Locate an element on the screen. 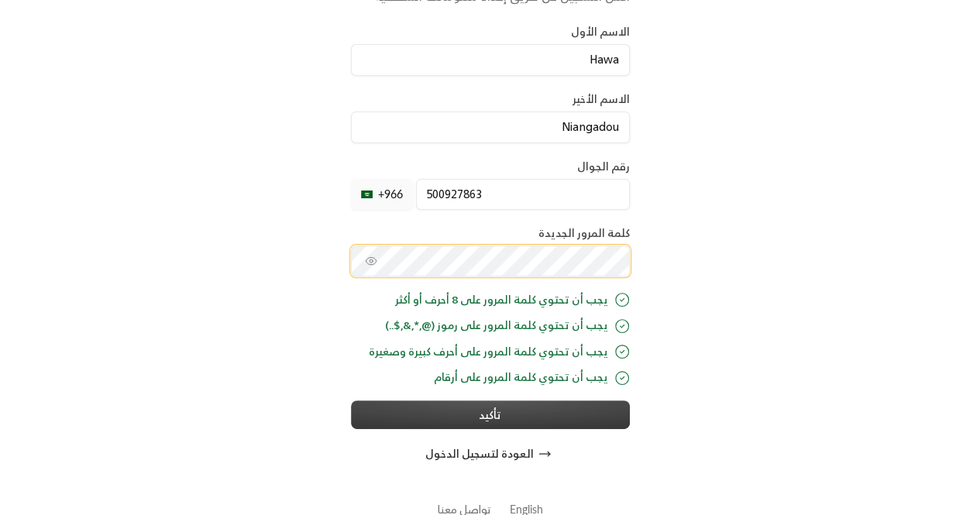  input: الاسم الأخير is located at coordinates (490, 127).